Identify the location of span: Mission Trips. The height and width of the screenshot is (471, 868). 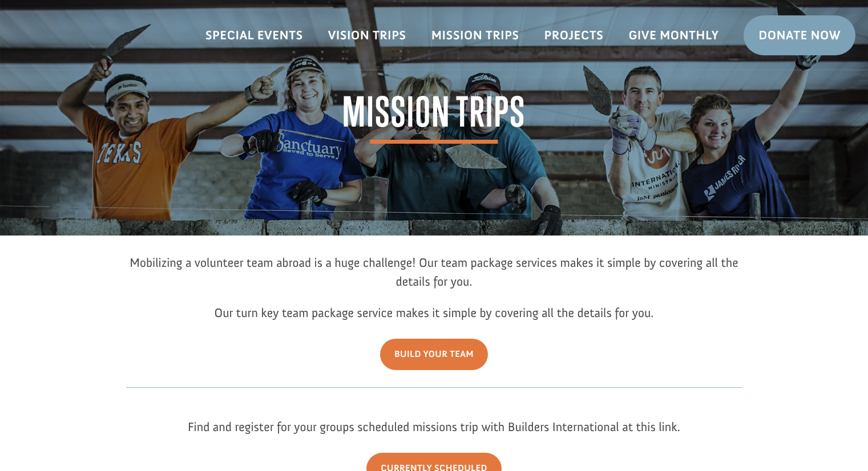
(434, 118).